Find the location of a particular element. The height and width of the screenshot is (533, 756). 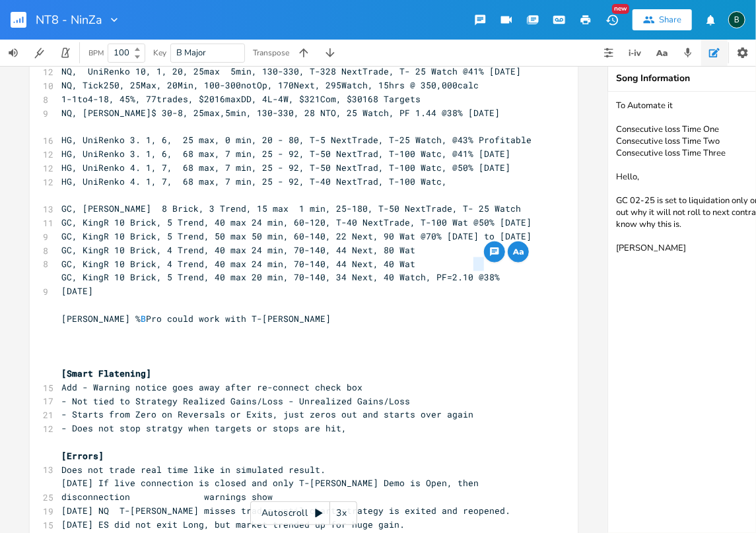

span: - Does not stop stratgy when targets or stops are hit, is located at coordinates (204, 428).